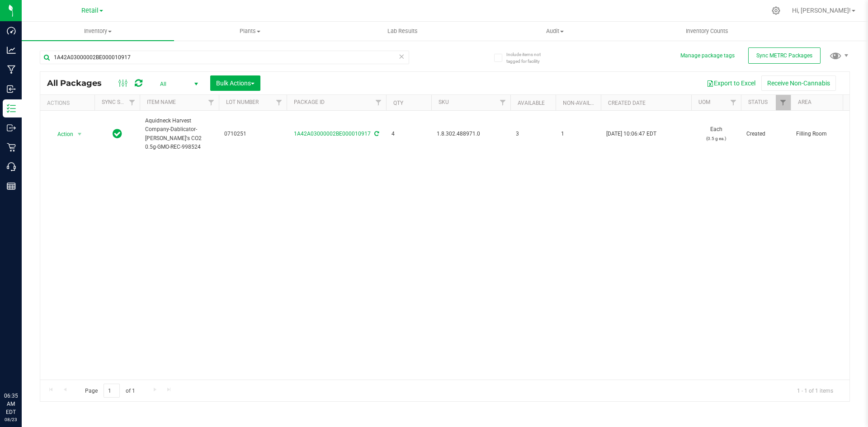 The image size is (868, 427). I want to click on a: SKU, so click(444, 102).